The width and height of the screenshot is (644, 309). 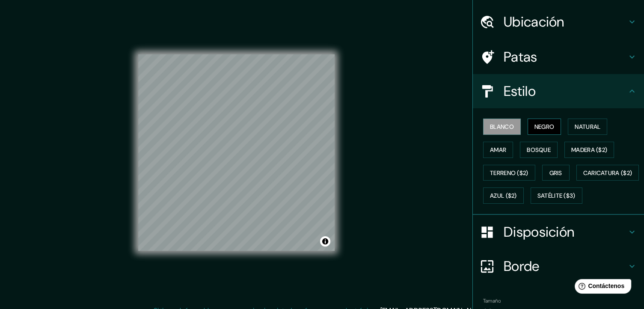 What do you see at coordinates (608, 173) in the screenshot?
I see `font: Caricatura ($2)` at bounding box center [608, 173].